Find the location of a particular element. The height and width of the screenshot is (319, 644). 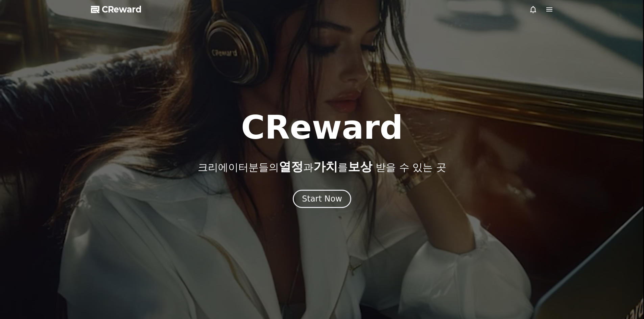

p: 크리에이터분들의 과 를 받을 수 있는 곳 is located at coordinates (322, 167).